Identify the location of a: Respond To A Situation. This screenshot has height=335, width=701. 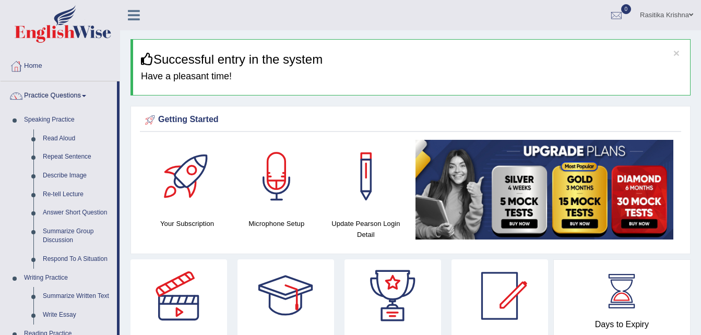
(77, 260).